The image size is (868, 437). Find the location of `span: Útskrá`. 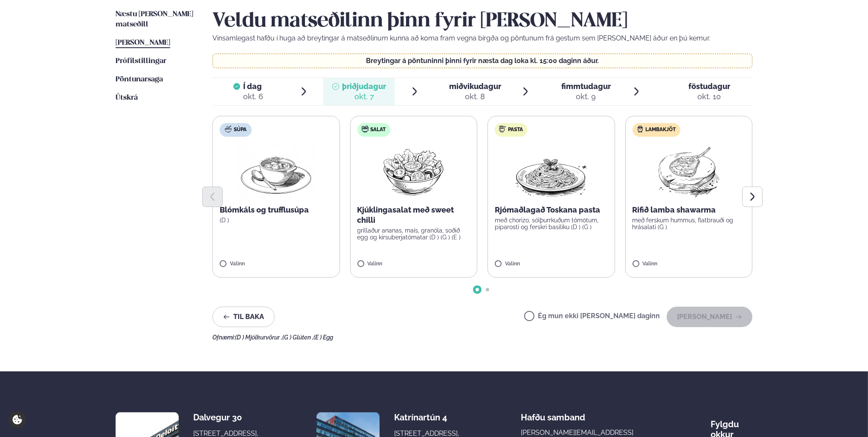

span: Útskrá is located at coordinates (127, 98).